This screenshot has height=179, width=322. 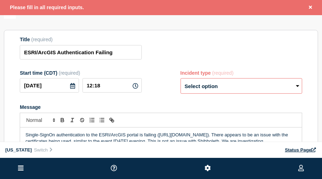 I want to click on button: Toggle bulleted list, so click(x=102, y=120).